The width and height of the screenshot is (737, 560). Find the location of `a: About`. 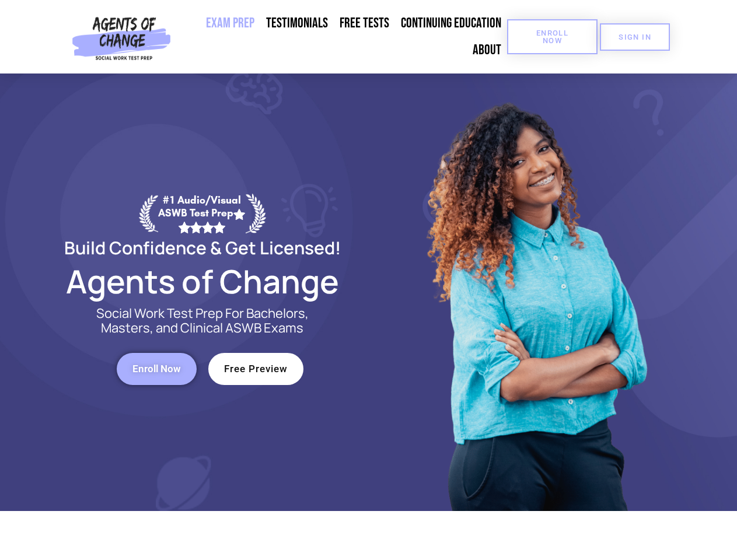

a: About is located at coordinates (486, 50).